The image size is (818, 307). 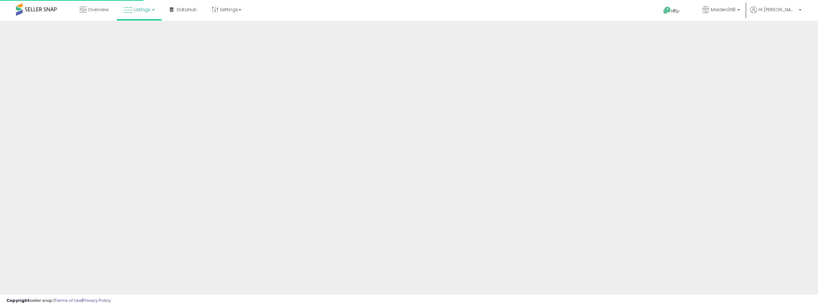 I want to click on span: Maiden3118, so click(x=723, y=10).